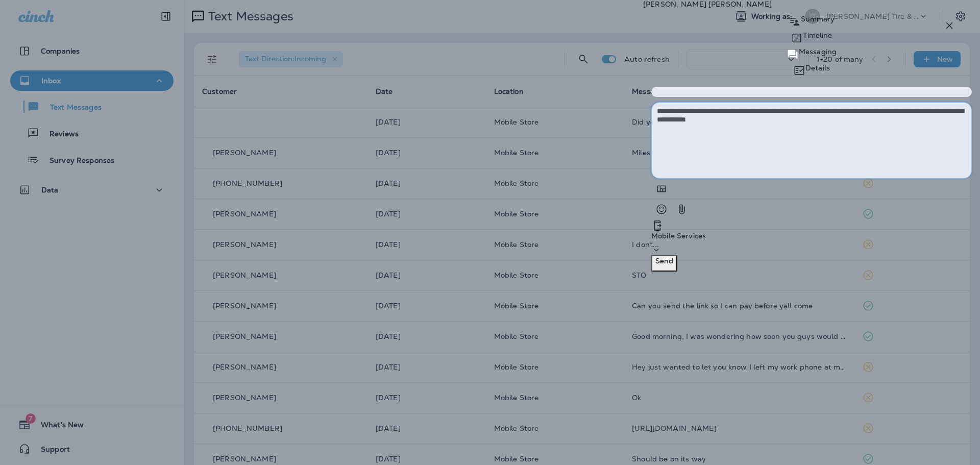 This screenshot has width=980, height=465. I want to click on button: Select an emoji, so click(661, 209).